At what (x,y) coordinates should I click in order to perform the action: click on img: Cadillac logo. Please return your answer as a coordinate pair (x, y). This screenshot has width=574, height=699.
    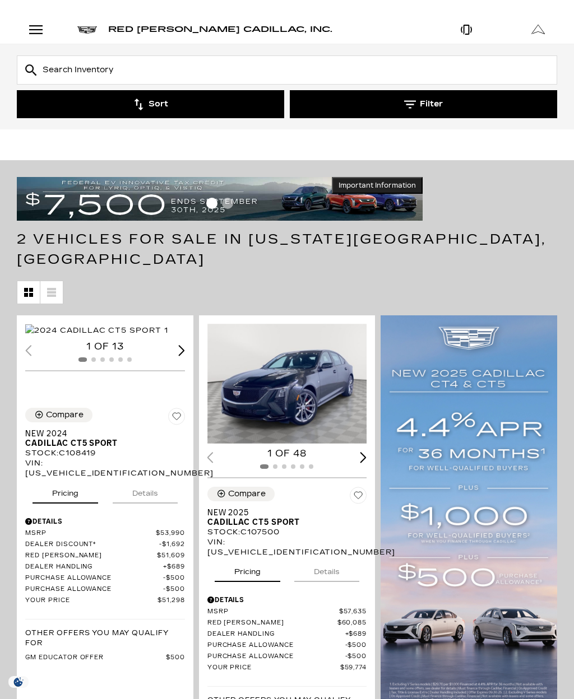
    Looking at the image, I should click on (87, 30).